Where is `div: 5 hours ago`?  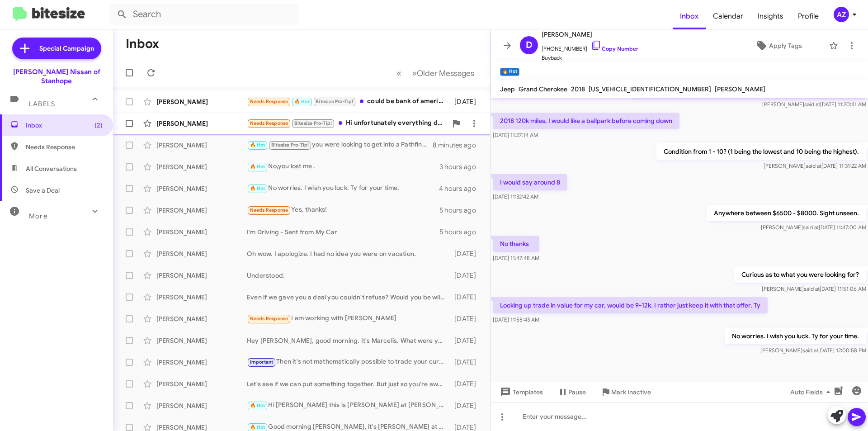
div: 5 hours ago is located at coordinates (461, 232).